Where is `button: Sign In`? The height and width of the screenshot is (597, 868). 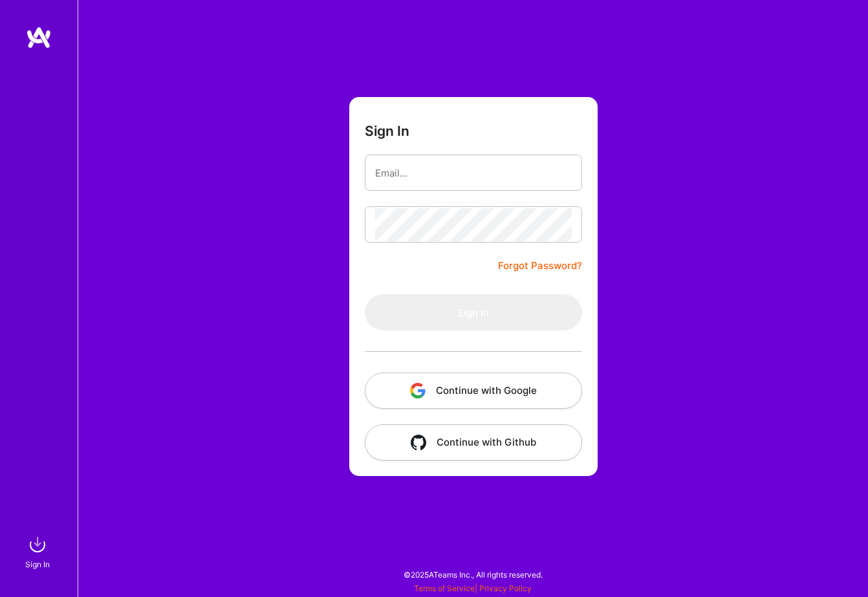 button: Sign In is located at coordinates (473, 312).